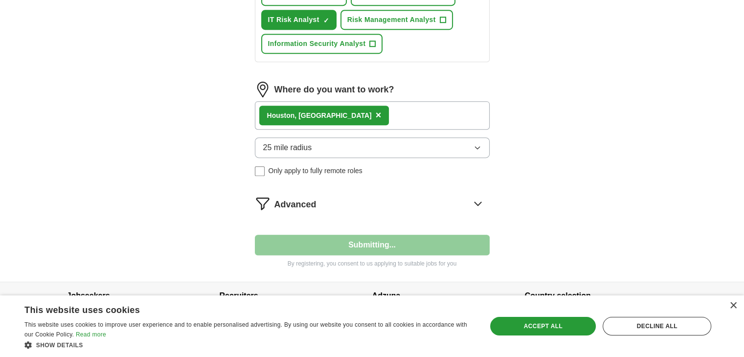 This screenshot has height=357, width=744. Describe the element at coordinates (60, 346) in the screenshot. I see `span: Show details` at that location.